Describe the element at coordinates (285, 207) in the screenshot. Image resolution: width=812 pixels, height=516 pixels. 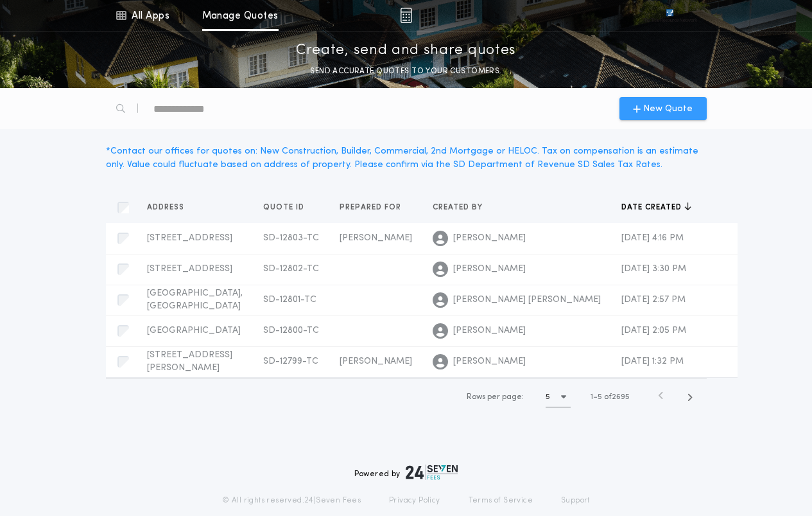
I see `span: Quote ID` at that location.